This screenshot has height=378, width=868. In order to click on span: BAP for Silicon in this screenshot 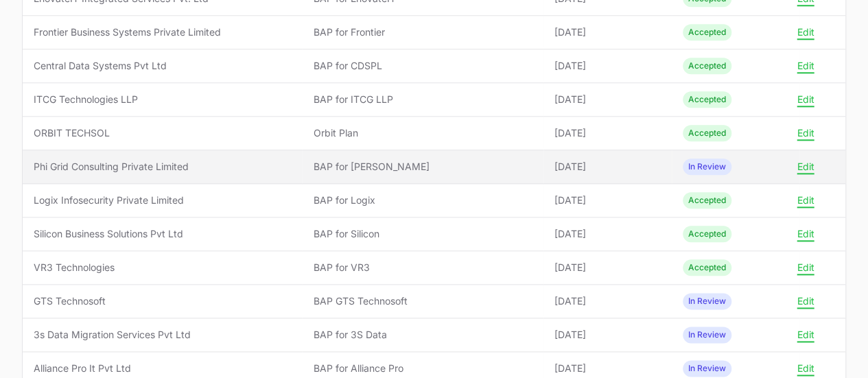, I will do `click(422, 234)`.